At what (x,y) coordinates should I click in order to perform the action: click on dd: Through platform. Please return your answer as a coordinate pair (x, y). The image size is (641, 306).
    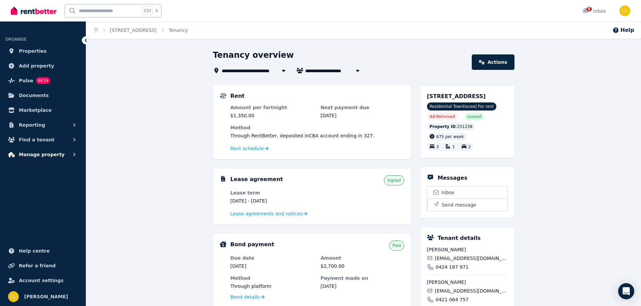
    Looking at the image, I should click on (272, 287).